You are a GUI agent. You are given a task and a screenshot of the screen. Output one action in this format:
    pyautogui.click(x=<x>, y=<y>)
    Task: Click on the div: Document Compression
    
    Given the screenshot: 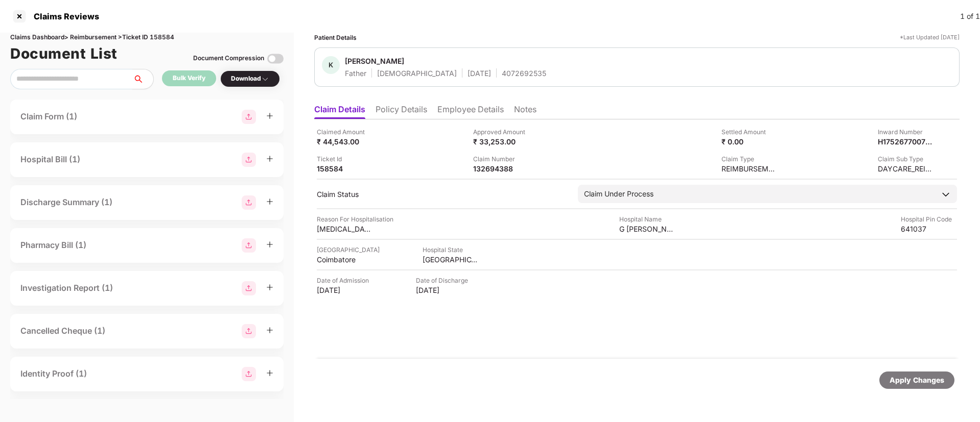 What is the action you would take?
    pyautogui.click(x=228, y=58)
    